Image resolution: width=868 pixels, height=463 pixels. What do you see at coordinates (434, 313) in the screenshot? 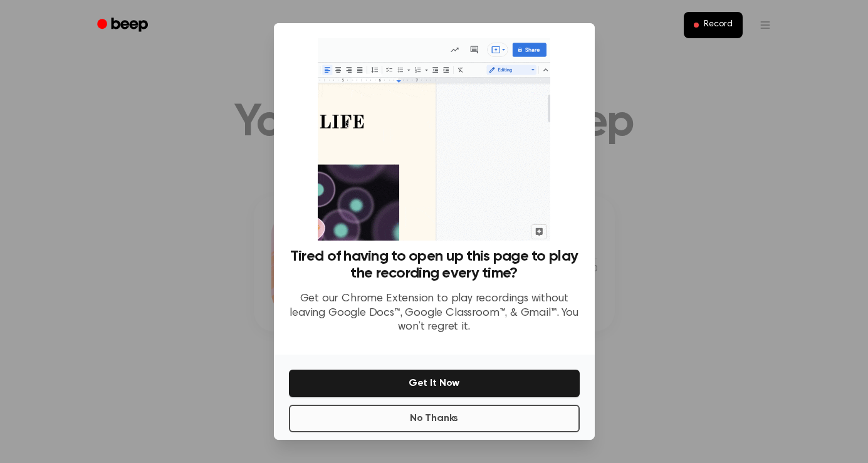
I see `p: Get our Chrome Extension to play recordings without leaving Google Docs™, Google Classroom™, & Gm...` at bounding box center [434, 313].